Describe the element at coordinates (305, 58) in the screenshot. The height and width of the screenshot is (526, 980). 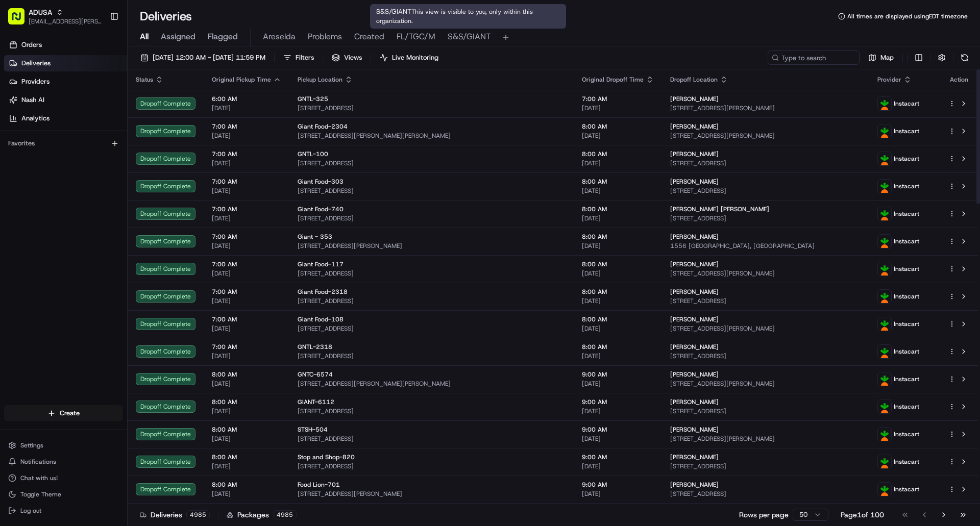
I see `span: Filters` at that location.